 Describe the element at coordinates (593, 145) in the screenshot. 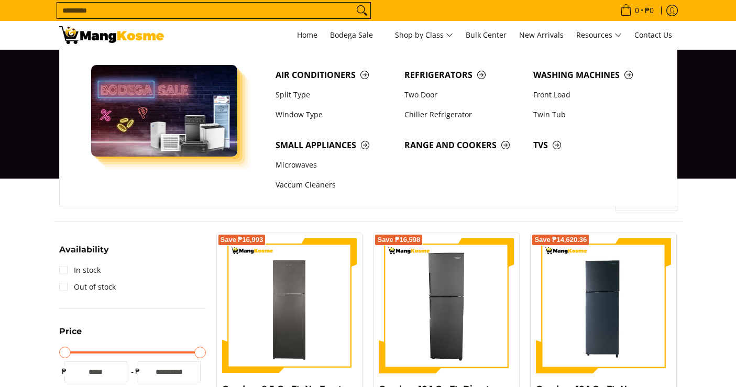

I see `span: TVs` at that location.